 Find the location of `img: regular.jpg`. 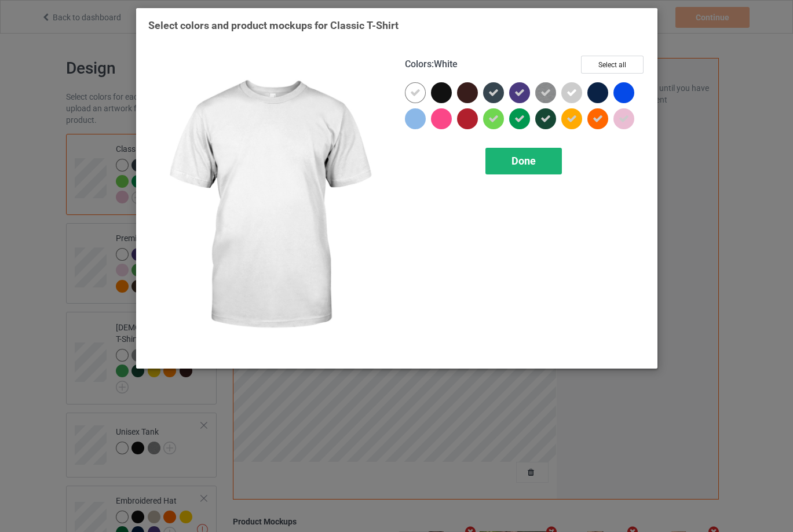

img: regular.jpg is located at coordinates (268, 206).